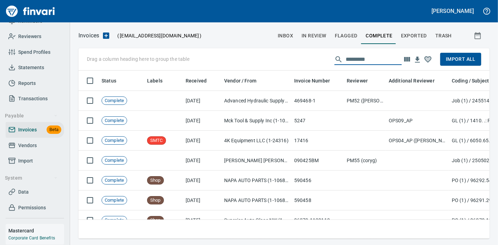 This screenshot has height=245, width=498. Describe the element at coordinates (35, 52) in the screenshot. I see `a: Spend Profiles` at that location.